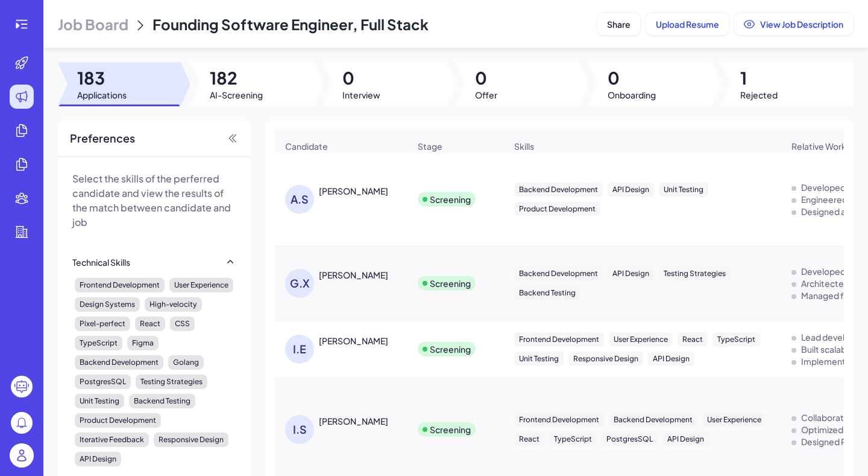 The height and width of the screenshot is (476, 868). I want to click on div: High-velocity, so click(173, 304).